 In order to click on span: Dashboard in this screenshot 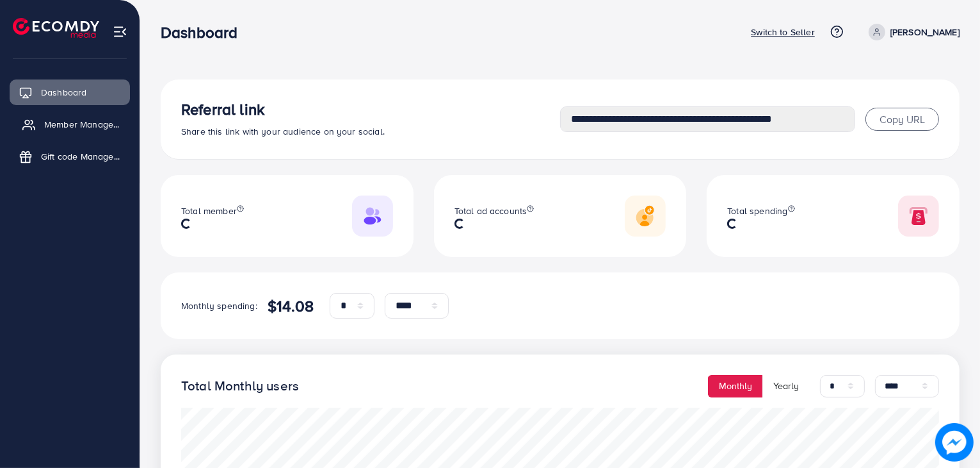, I will do `click(64, 93)`.